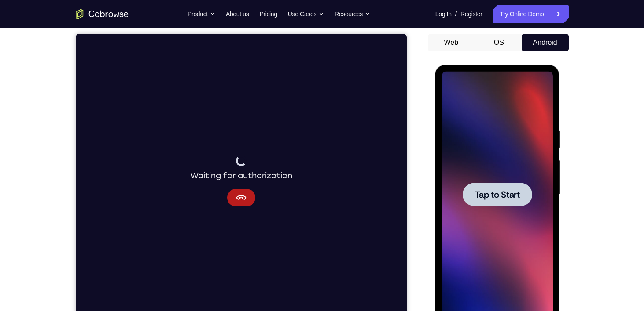  Describe the element at coordinates (443, 14) in the screenshot. I see `a: Log In` at that location.